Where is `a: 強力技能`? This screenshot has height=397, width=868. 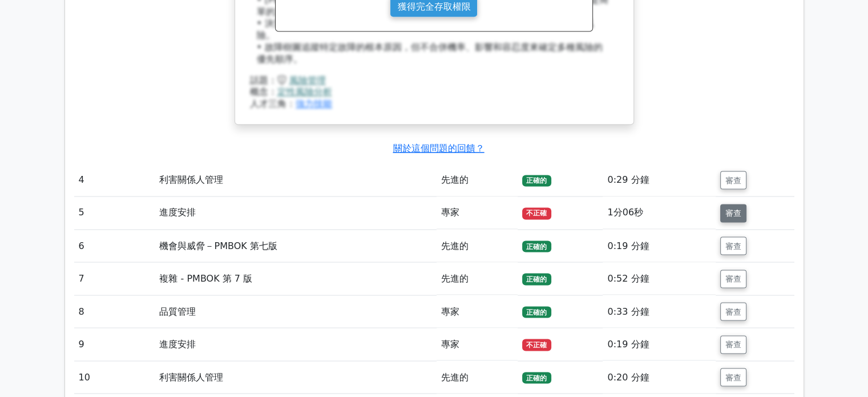 a: 強力技能 is located at coordinates (314, 103).